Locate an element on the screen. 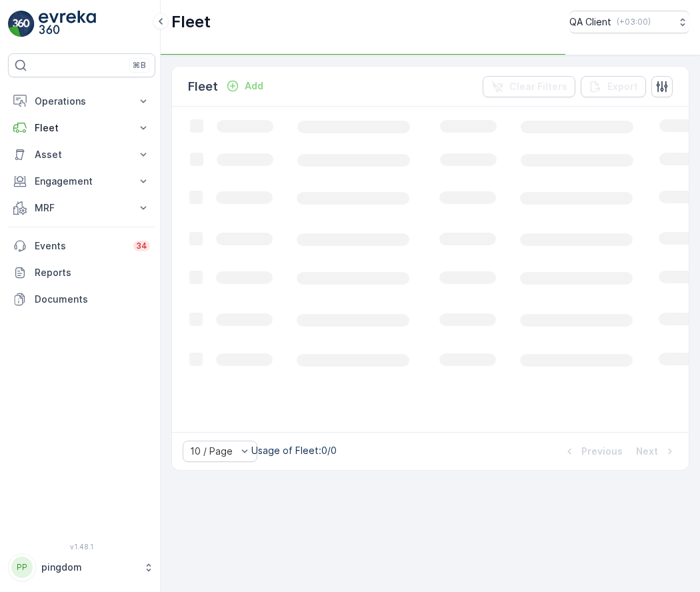 This screenshot has width=700, height=592. button: Export is located at coordinates (613, 87).